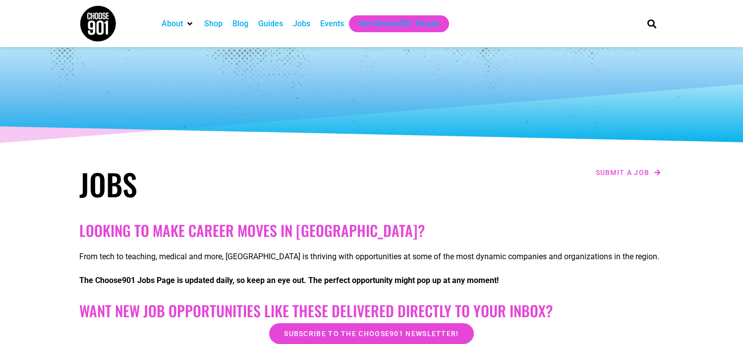  I want to click on nav: Main nav, so click(394, 24).